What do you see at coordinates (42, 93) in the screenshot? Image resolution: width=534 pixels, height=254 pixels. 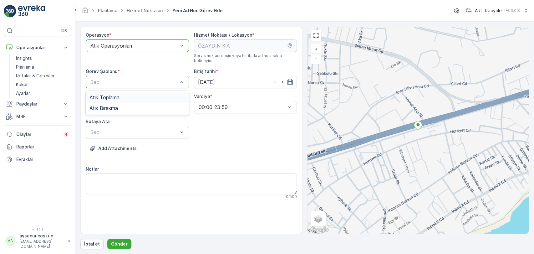 I see `a: Ayarlar` at bounding box center [42, 93].